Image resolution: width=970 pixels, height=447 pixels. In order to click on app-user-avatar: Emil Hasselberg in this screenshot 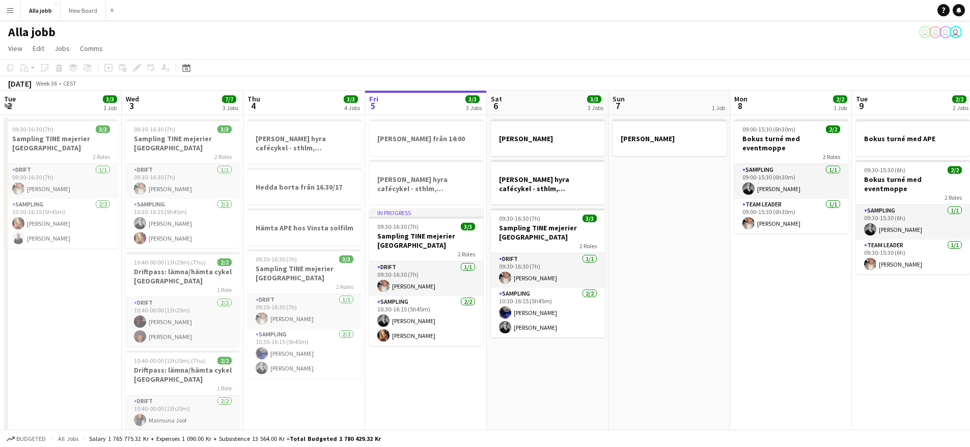, I will do `click(936, 32)`.